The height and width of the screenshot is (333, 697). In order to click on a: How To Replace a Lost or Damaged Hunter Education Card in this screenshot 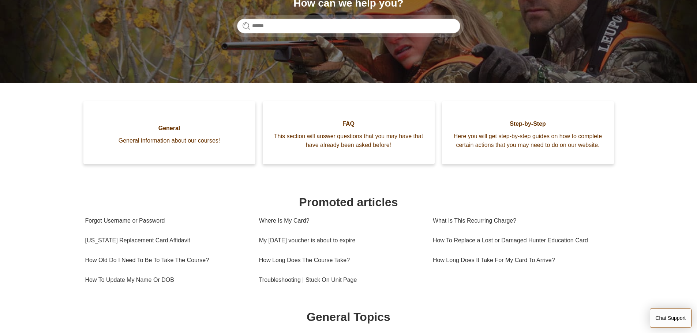, I will do `click(520, 241)`.